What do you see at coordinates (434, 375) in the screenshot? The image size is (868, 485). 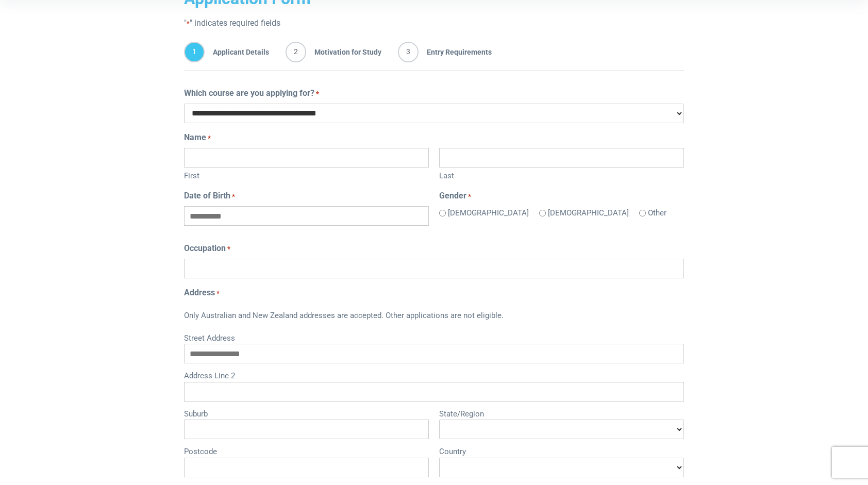 I see `label: Address Line 2` at bounding box center [434, 375].